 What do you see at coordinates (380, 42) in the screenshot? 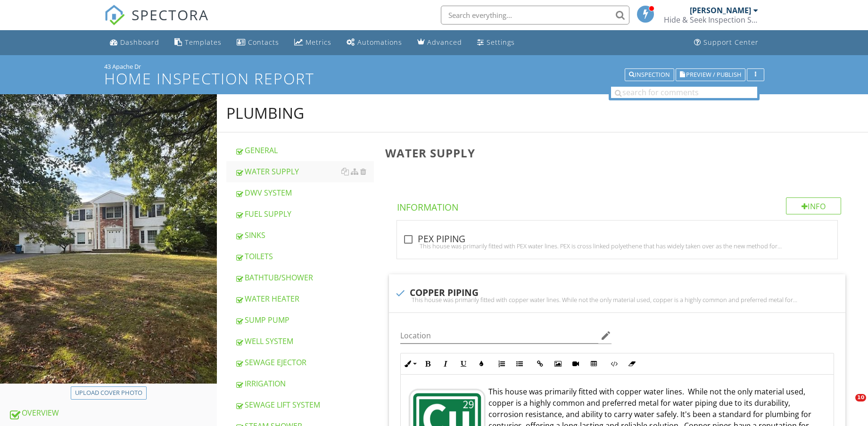
I see `div: Automations` at bounding box center [380, 42].